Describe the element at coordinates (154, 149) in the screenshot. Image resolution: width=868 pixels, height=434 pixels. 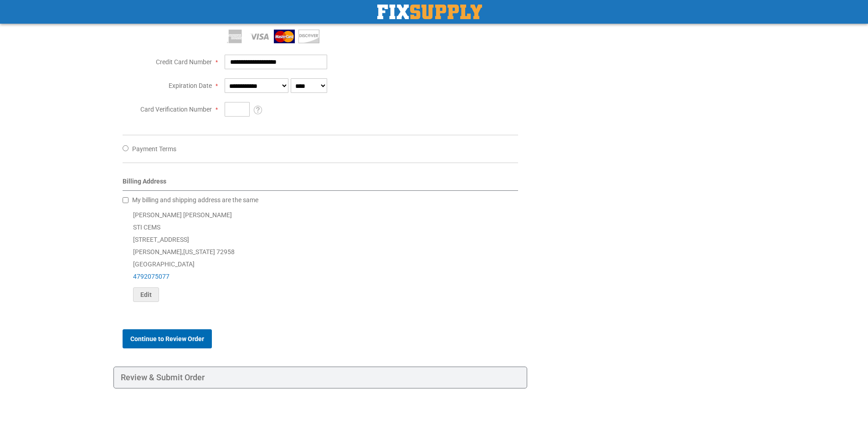
I see `span: Payment Terms` at that location.